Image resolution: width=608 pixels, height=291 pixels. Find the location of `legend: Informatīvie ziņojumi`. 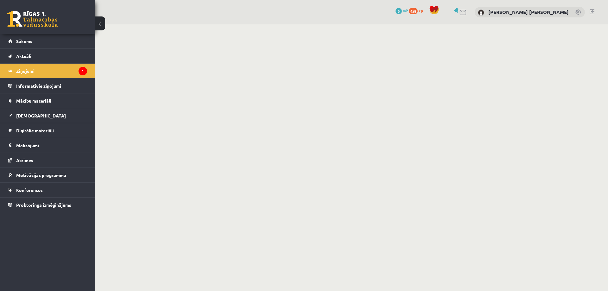

legend: Informatīvie ziņojumi is located at coordinates (52, 86).